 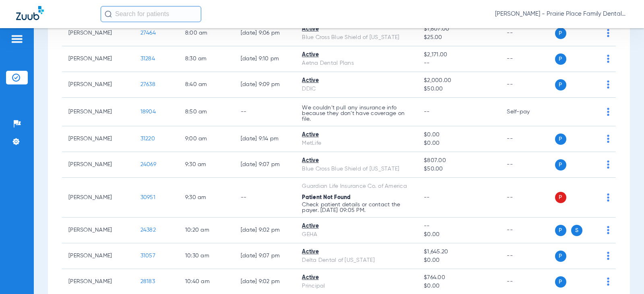 What do you see at coordinates (207, 231) in the screenshot?
I see `td: 10:20 AM` at bounding box center [207, 231].